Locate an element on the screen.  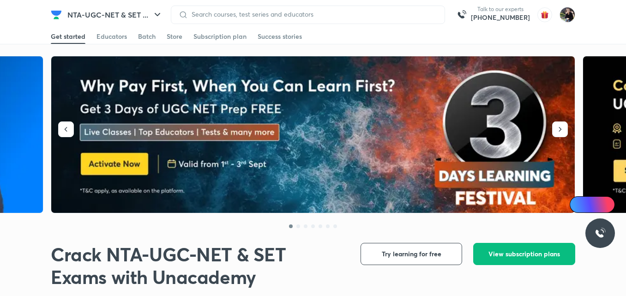
img: Company Logo is located at coordinates (56, 15).